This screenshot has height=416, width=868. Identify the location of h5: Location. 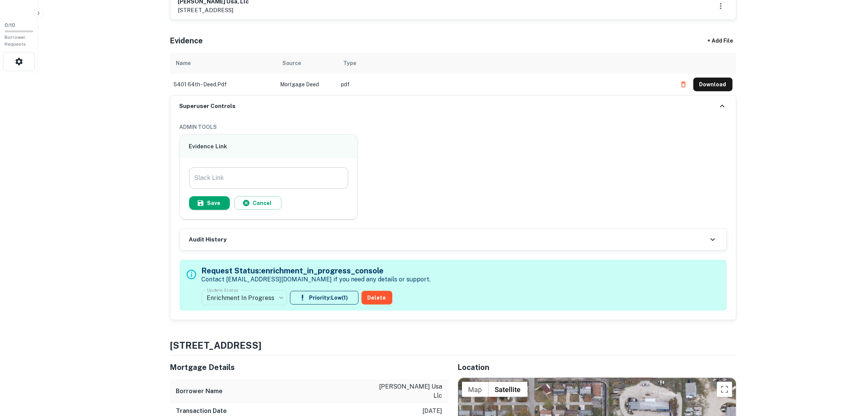
(597, 367).